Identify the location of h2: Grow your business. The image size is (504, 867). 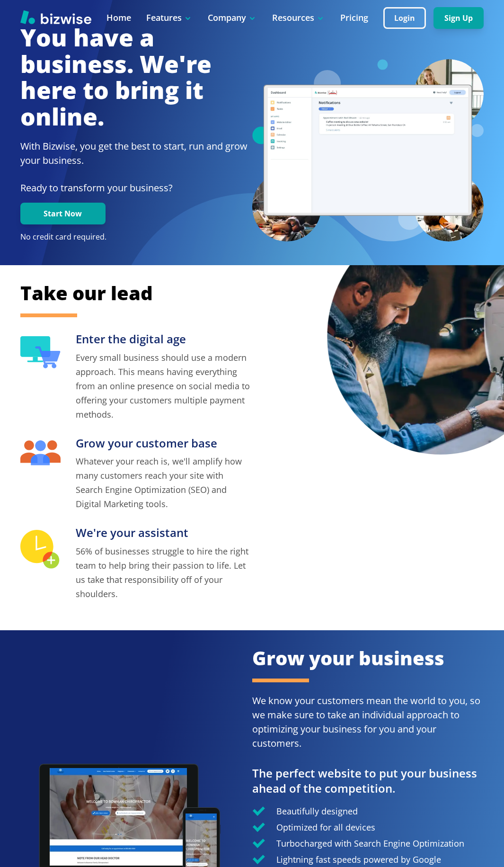
(368, 658).